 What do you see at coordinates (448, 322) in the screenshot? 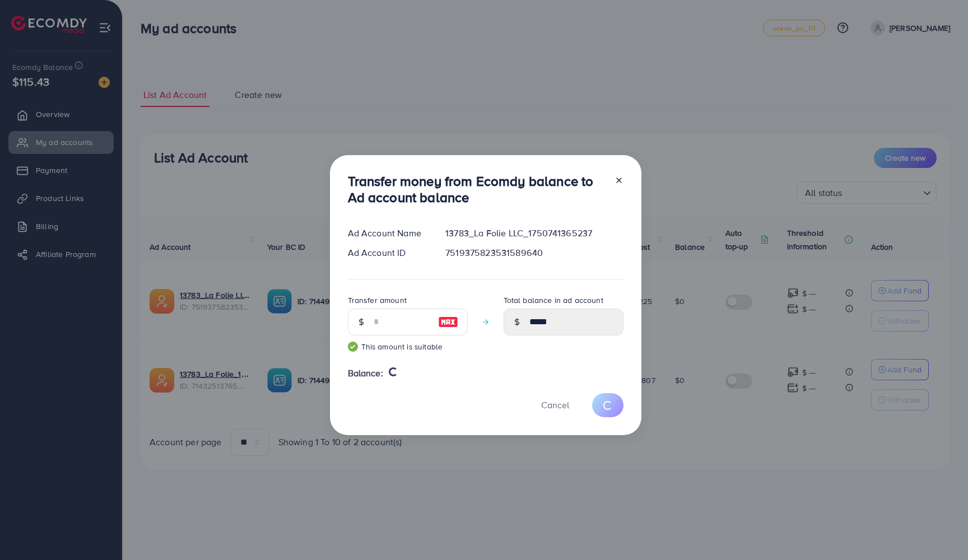
I see `img: image` at bounding box center [448, 322].